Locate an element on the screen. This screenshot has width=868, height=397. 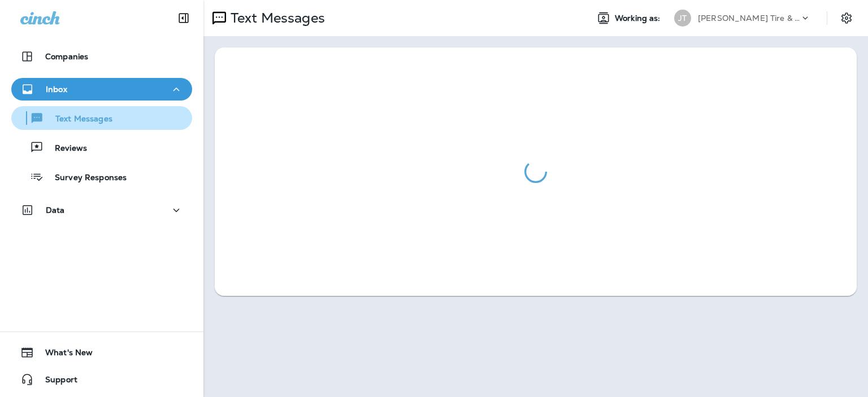
button: Text Messages is located at coordinates (102, 118).